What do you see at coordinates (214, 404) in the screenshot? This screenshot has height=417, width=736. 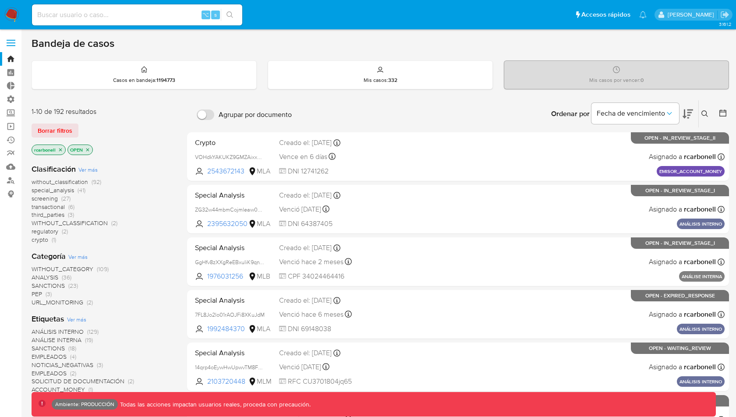 I see `p: Todas las acciones impactan usuarios reales, proceda con precaución.` at bounding box center [214, 404].